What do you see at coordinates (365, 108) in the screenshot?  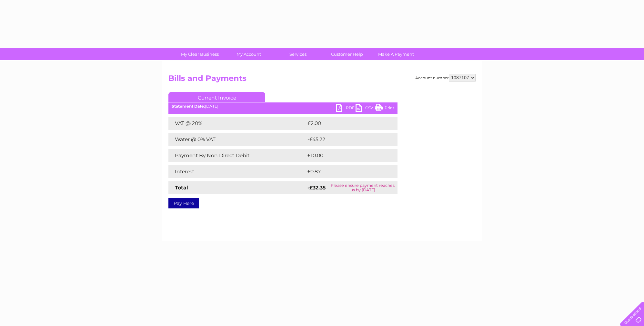 I see `a: CSV` at bounding box center [365, 108].